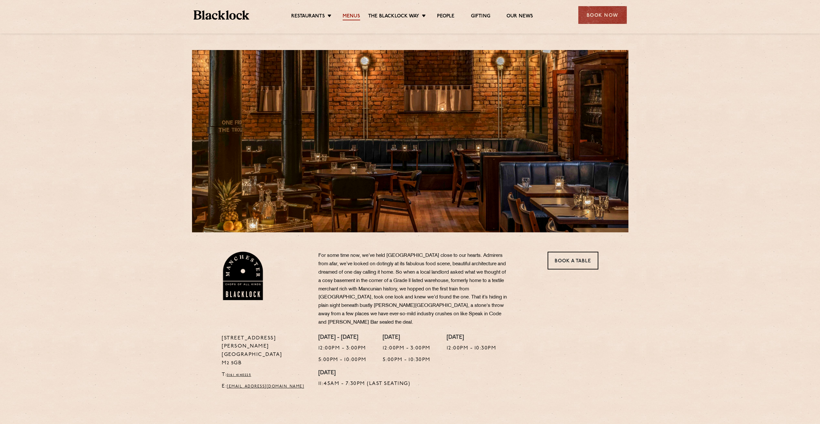 The height and width of the screenshot is (424, 820). I want to click on a: Gifting, so click(480, 17).